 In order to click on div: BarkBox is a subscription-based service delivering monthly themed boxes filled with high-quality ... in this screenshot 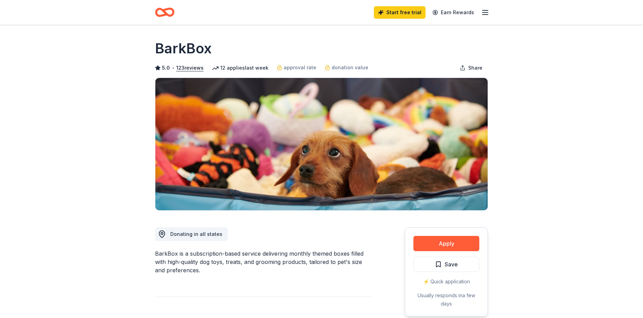, I will do `click(263, 262)`.